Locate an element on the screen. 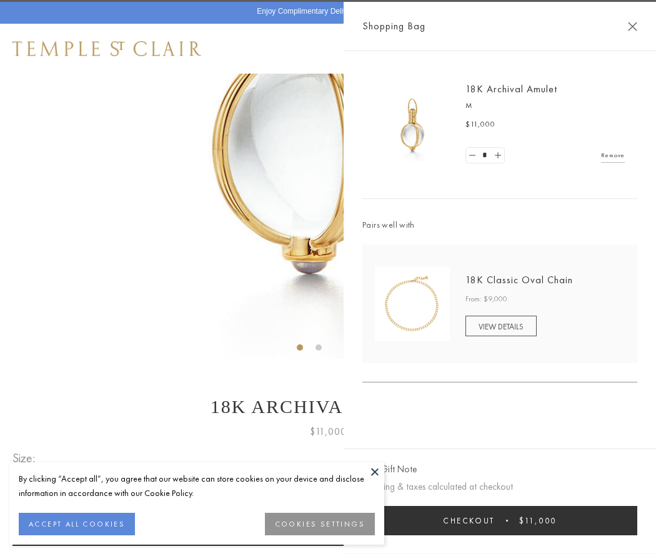  p: Enjoy Complimentary Delivery & Returns is located at coordinates (324, 12).